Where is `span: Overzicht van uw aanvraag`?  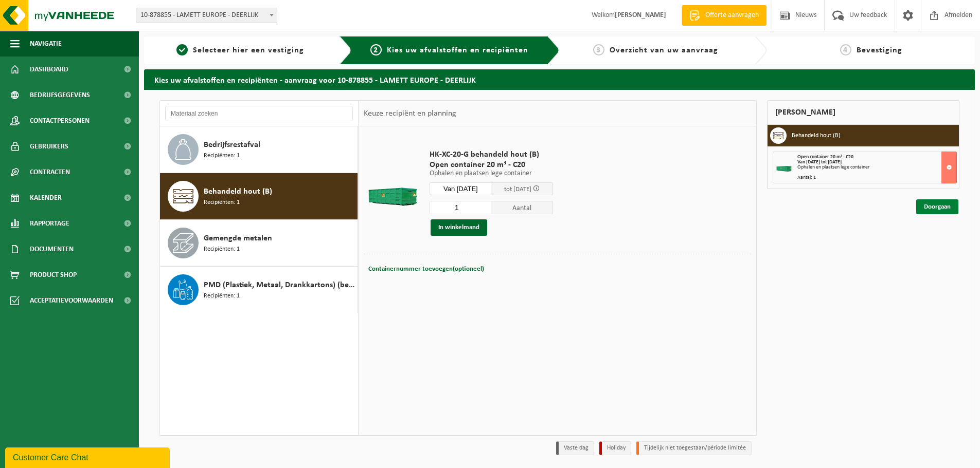 span: Overzicht van uw aanvraag is located at coordinates (664, 50).